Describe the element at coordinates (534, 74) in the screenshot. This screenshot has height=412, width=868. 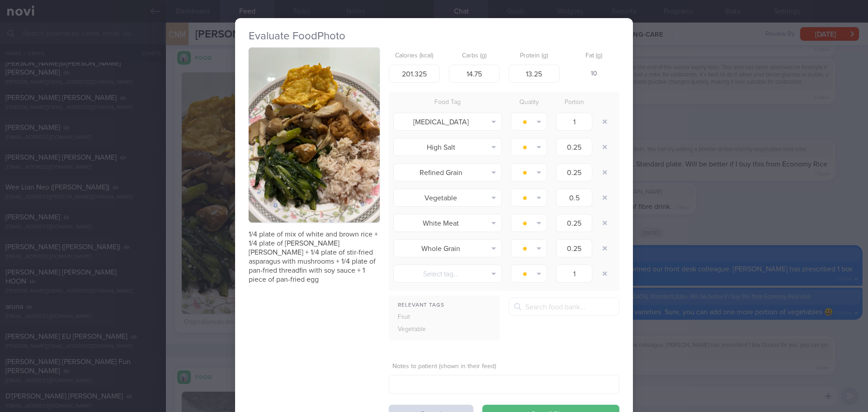
I see `input: 9` at that location.